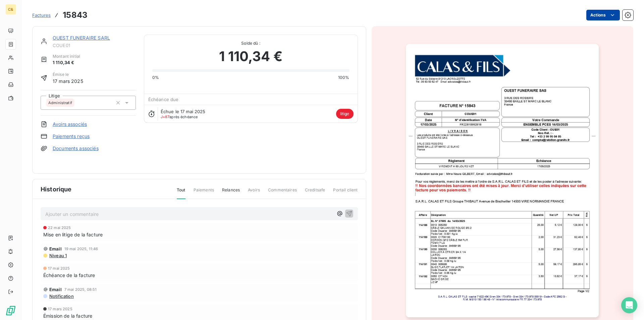 The image size is (644, 320). Describe the element at coordinates (603, 15) in the screenshot. I see `button: Actions` at that location.